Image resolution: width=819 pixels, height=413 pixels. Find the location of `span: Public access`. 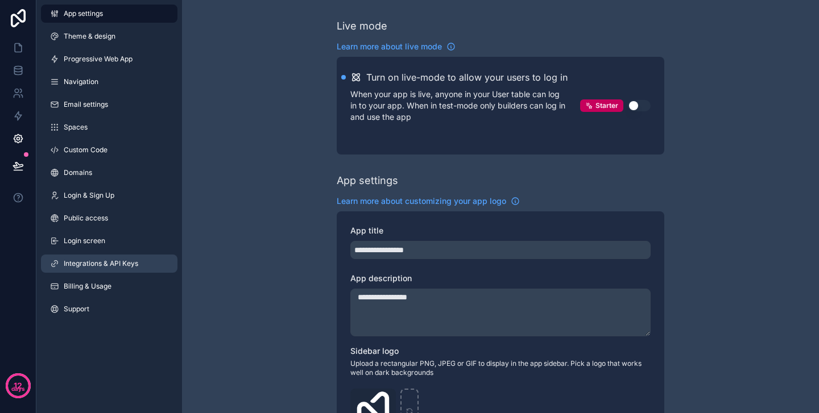

span: Public access is located at coordinates (86, 218).